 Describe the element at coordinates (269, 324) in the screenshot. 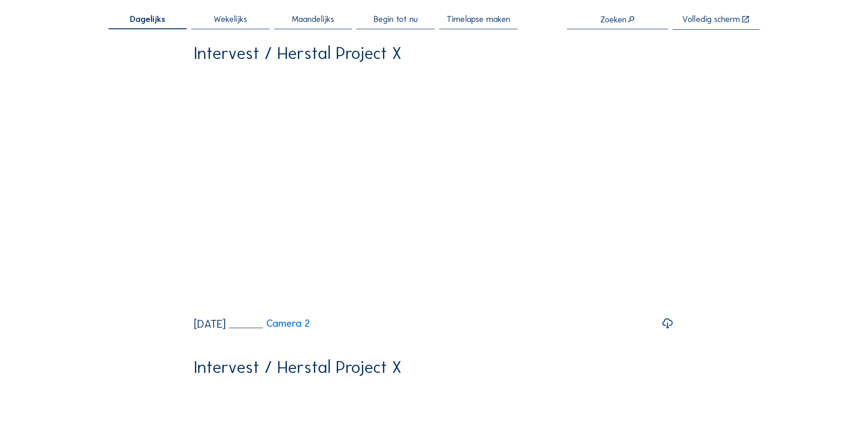

I see `a: Camera 2` at that location.